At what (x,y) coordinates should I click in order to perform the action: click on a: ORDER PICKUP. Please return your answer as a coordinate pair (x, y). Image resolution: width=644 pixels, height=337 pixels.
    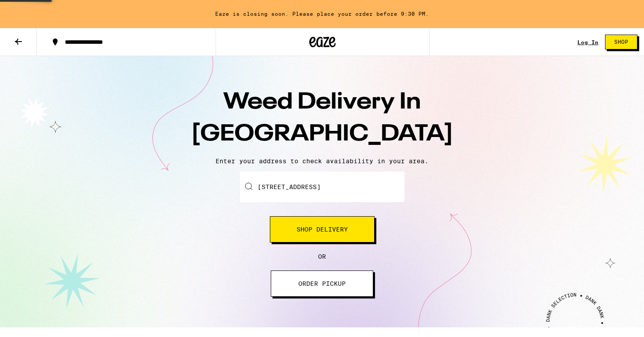
    Looking at the image, I should click on (322, 283).